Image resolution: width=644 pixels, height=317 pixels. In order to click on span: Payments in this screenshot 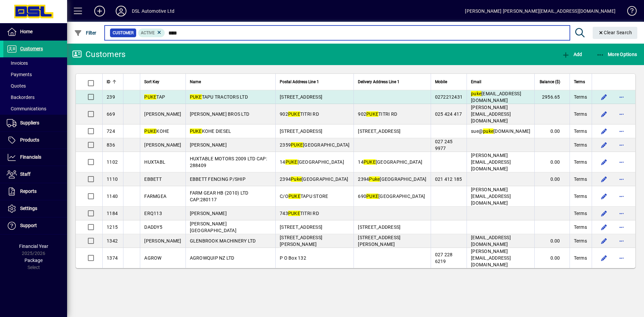, I will do `click(19, 74)`.